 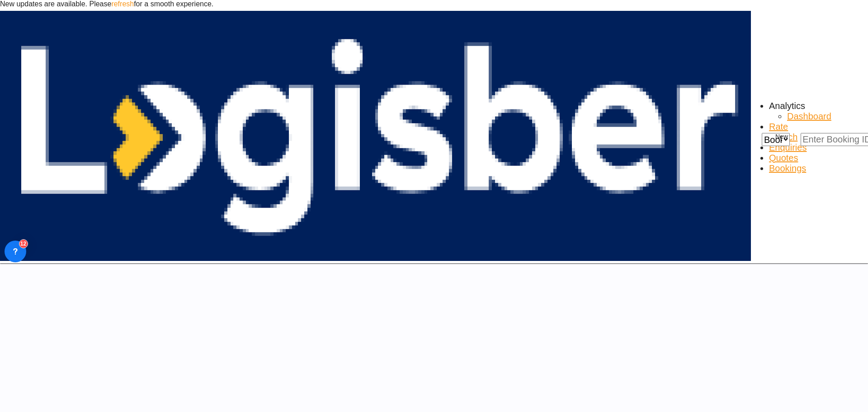 I want to click on span: Dashboard, so click(x=809, y=116).